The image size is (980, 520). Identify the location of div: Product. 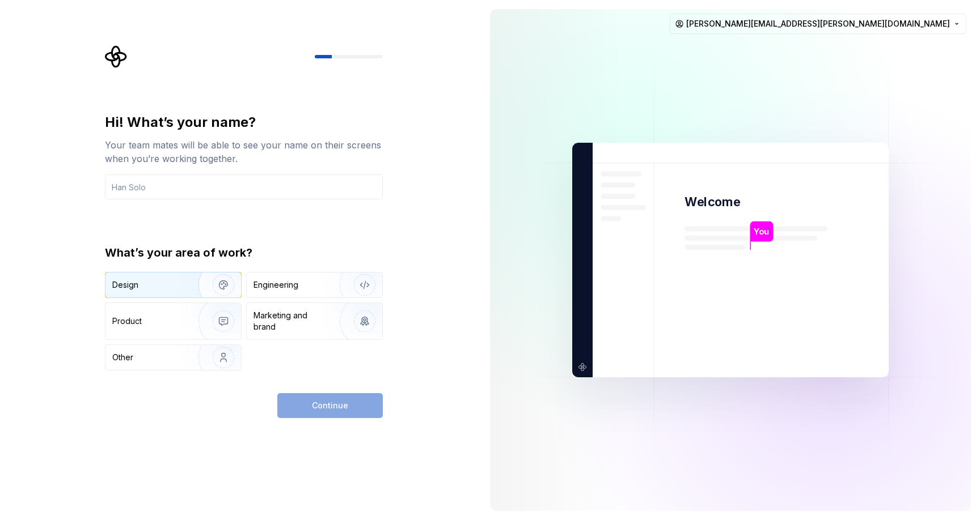
(127, 321).